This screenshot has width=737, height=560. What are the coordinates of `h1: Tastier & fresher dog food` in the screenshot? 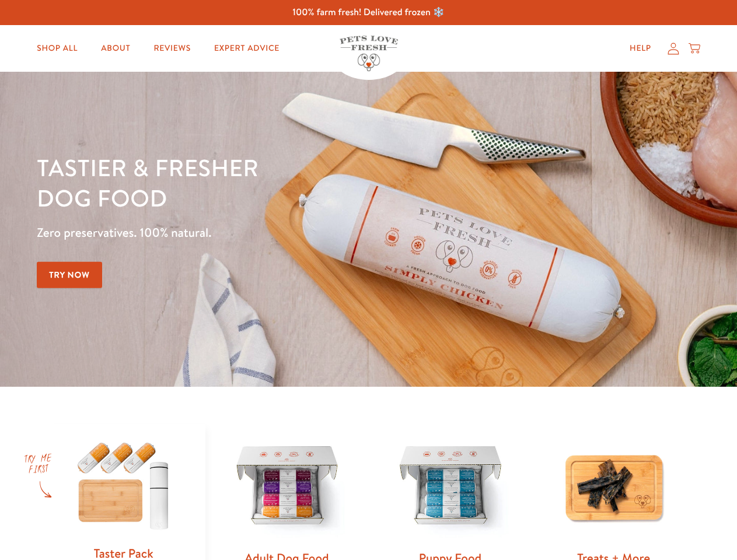 It's located at (258, 182).